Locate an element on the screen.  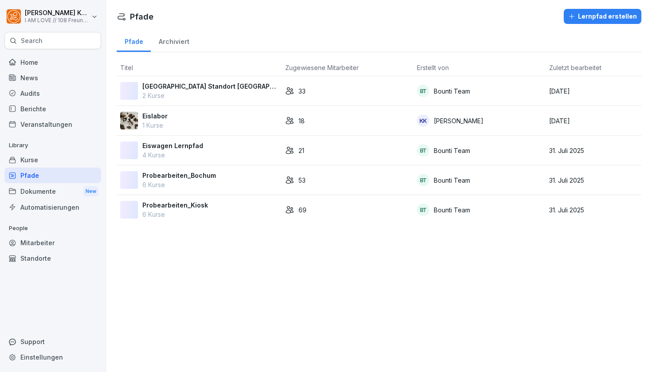
p: Probearbeiten_Bochum is located at coordinates (179, 175).